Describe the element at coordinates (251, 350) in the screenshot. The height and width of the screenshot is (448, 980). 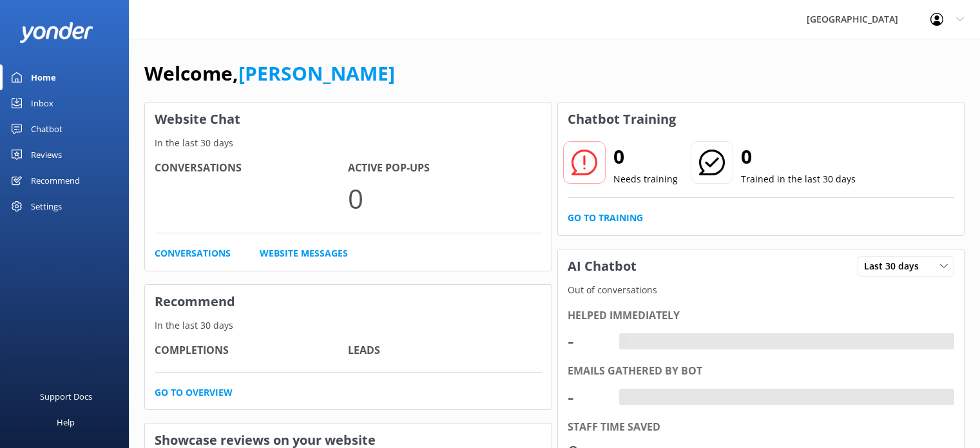
I see `h4: Completions` at that location.